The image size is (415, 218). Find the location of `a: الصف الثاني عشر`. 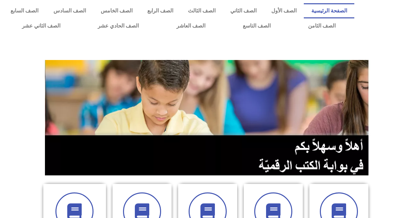

a: الصف الثاني عشر is located at coordinates (41, 26).